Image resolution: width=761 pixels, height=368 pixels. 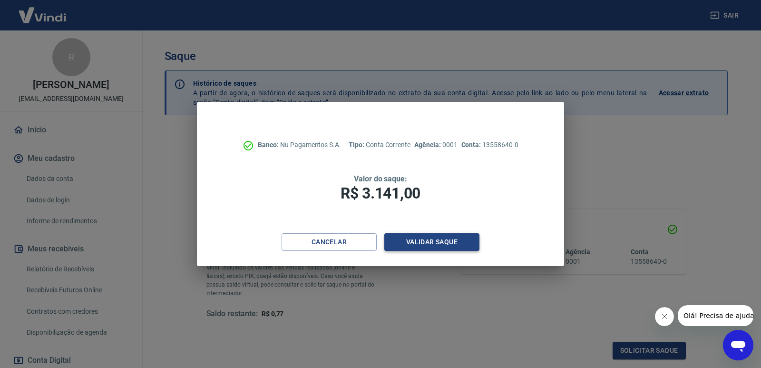 I want to click on span: R$ 3.141,00, so click(x=381, y=193).